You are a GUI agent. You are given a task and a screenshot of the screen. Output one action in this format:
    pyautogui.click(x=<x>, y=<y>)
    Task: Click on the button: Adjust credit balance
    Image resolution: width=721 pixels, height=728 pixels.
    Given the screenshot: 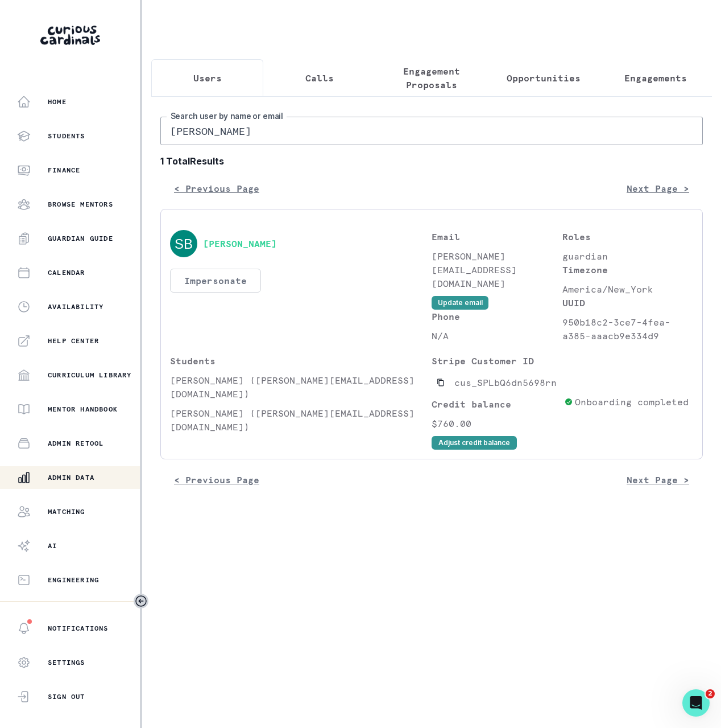 What is the action you would take?
    pyautogui.click(x=474, y=443)
    